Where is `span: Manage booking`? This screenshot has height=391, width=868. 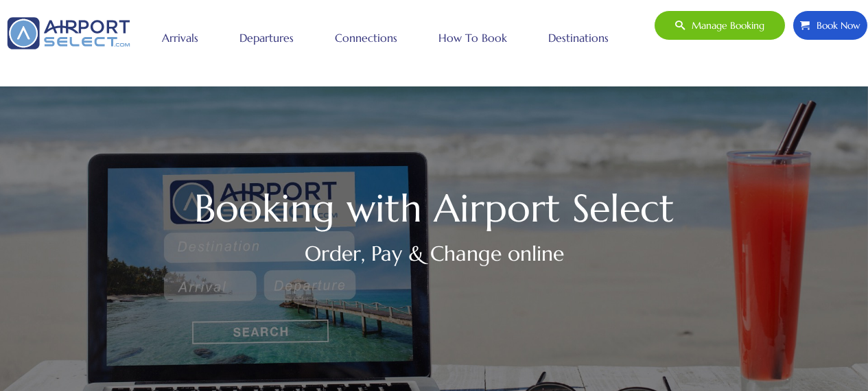 span: Manage booking is located at coordinates (725, 25).